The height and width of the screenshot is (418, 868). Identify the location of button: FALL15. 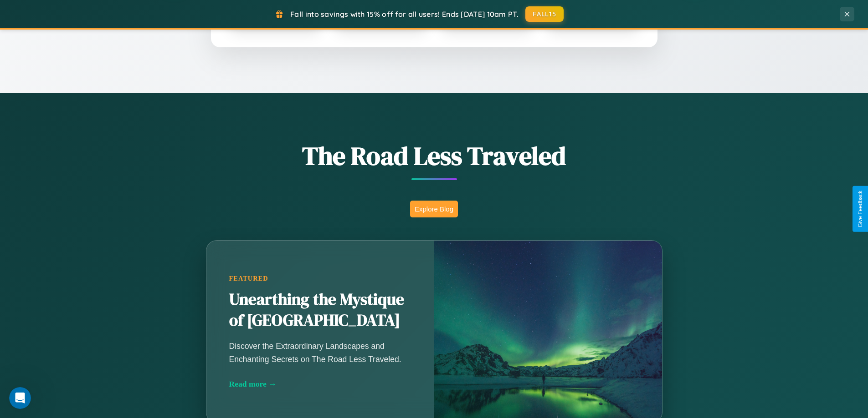
(544, 14).